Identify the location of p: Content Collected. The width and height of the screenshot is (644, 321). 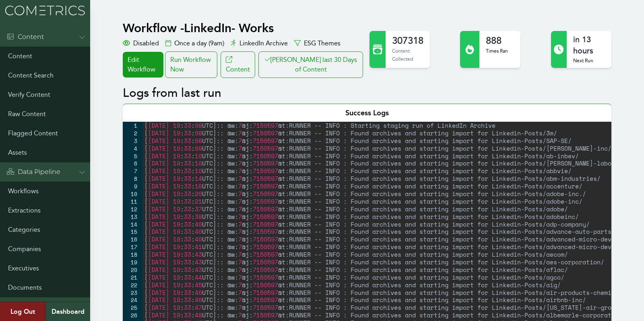
(407, 55).